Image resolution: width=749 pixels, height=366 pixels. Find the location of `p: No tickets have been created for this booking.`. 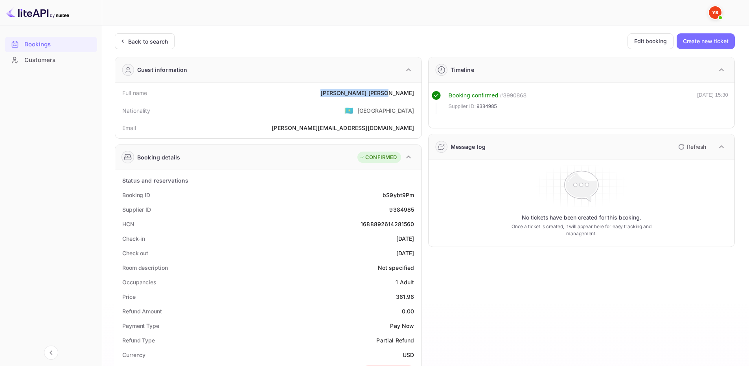

p: No tickets have been created for this booking. is located at coordinates (581, 218).